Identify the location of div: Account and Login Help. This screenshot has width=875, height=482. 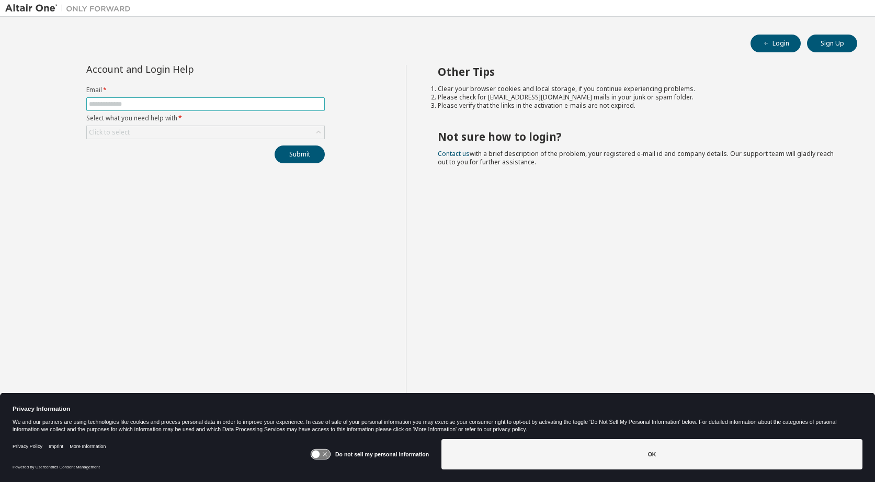
(182, 69).